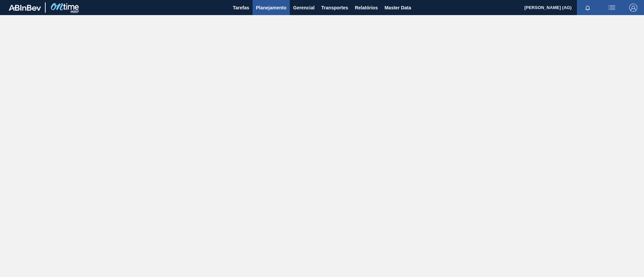 The image size is (644, 277). I want to click on span: Transportes, so click(335, 8).